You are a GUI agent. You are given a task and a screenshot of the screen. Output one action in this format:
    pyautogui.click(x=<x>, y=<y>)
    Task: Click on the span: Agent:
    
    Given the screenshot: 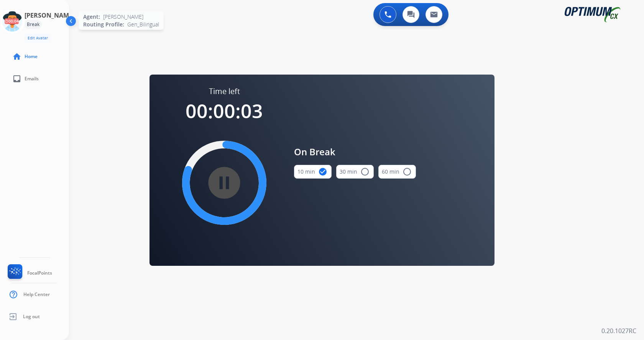 What is the action you would take?
    pyautogui.click(x=91, y=17)
    